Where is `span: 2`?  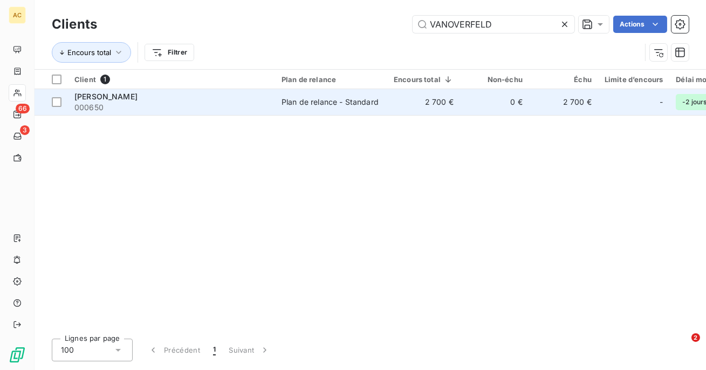 span: 2 is located at coordinates (696, 337).